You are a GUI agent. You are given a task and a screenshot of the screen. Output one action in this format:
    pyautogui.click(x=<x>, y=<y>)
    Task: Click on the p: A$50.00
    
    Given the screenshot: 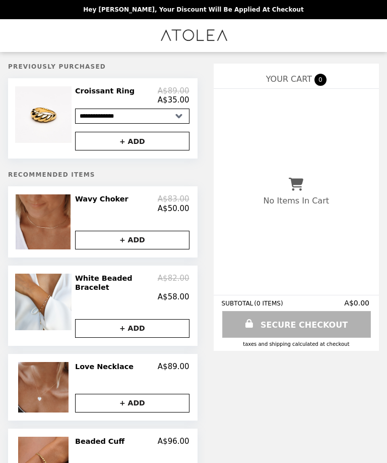 What is the action you would take?
    pyautogui.click(x=174, y=208)
    